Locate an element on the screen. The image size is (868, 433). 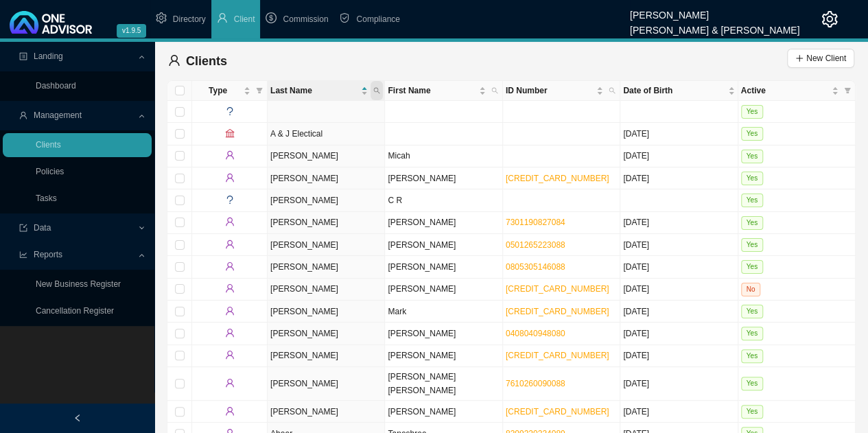
span: Client is located at coordinates (244, 19).